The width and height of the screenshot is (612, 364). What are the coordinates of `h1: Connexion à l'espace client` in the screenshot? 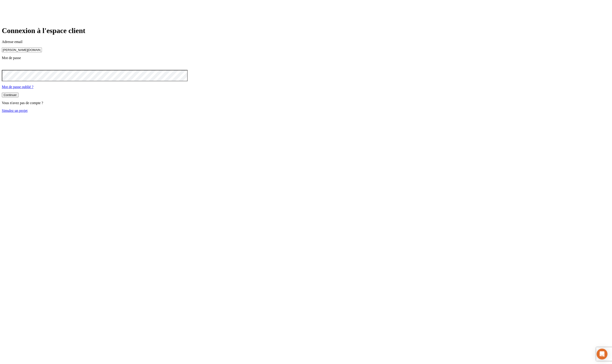 It's located at (306, 30).